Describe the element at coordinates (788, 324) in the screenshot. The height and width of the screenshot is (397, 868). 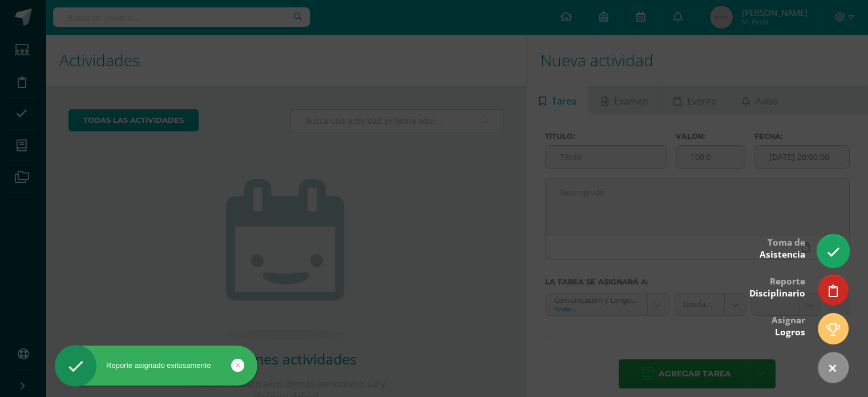
I see `div: Asignar` at that location.